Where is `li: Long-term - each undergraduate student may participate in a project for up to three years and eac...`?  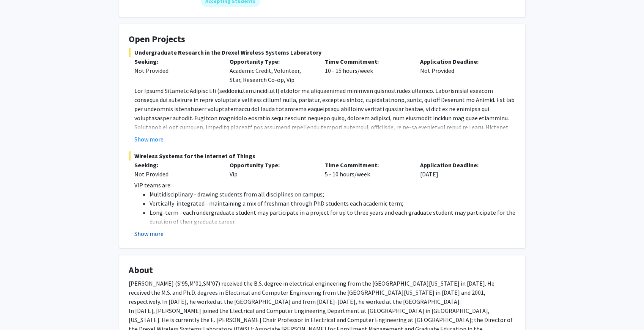
li: Long-term - each undergraduate student may participate in a project for up to three years and eac... is located at coordinates (333, 217).